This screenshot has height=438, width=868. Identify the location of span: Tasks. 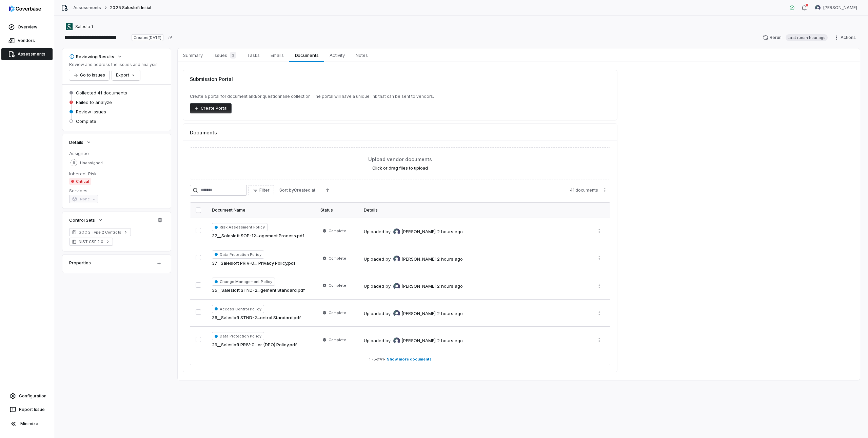
(253, 55).